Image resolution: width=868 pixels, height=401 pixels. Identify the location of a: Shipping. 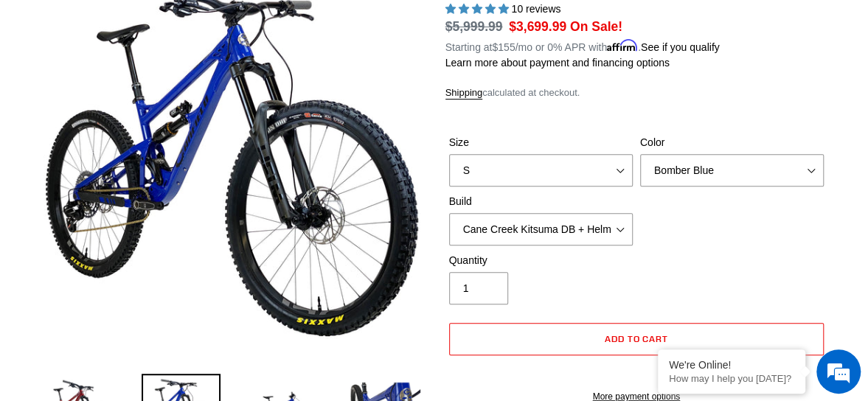
(464, 93).